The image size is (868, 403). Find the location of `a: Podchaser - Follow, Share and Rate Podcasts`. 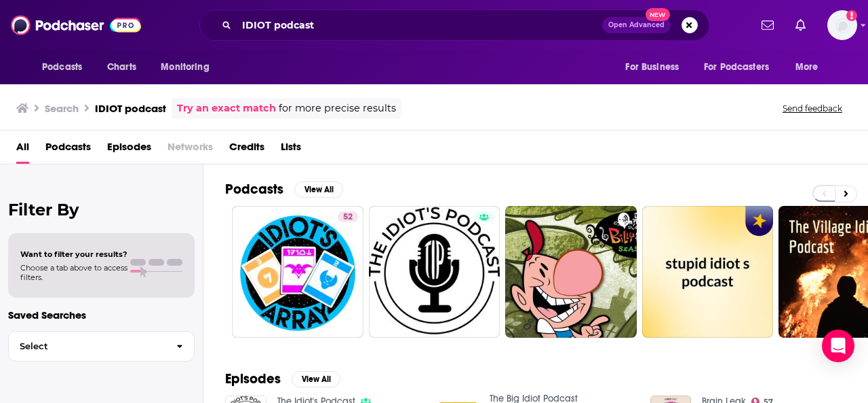

a: Podchaser - Follow, Share and Rate Podcasts is located at coordinates (76, 25).